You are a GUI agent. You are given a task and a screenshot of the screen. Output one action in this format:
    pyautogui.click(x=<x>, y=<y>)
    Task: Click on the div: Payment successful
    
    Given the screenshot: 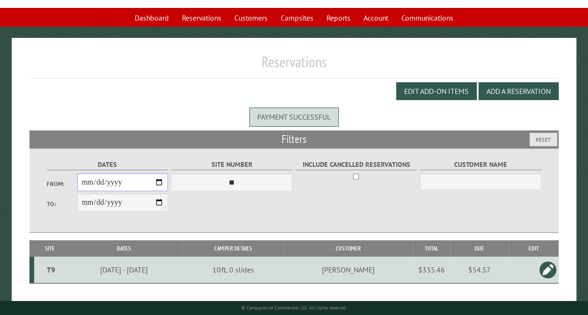 What is the action you would take?
    pyautogui.click(x=294, y=117)
    